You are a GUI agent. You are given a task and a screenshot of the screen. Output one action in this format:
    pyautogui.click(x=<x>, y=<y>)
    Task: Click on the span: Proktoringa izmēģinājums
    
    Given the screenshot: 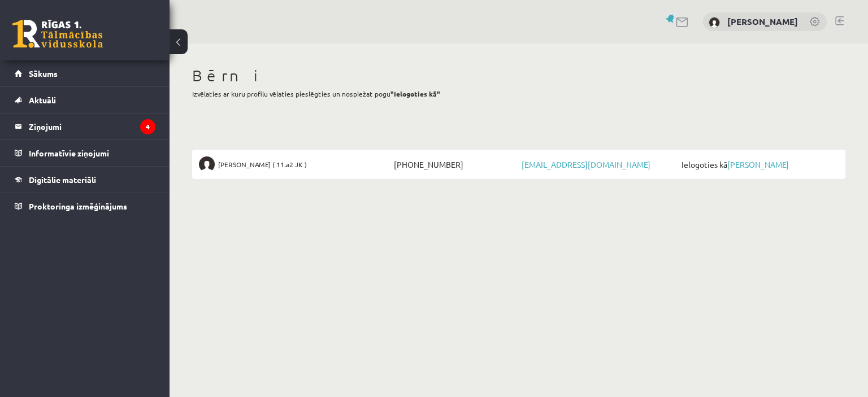 What is the action you would take?
    pyautogui.click(x=78, y=207)
    